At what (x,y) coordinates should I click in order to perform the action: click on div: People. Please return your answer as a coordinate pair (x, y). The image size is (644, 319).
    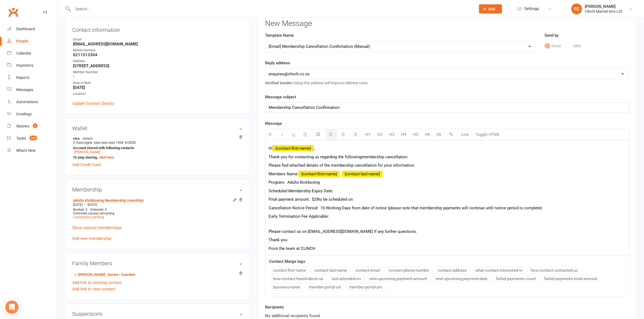
    Looking at the image, I should click on (22, 41).